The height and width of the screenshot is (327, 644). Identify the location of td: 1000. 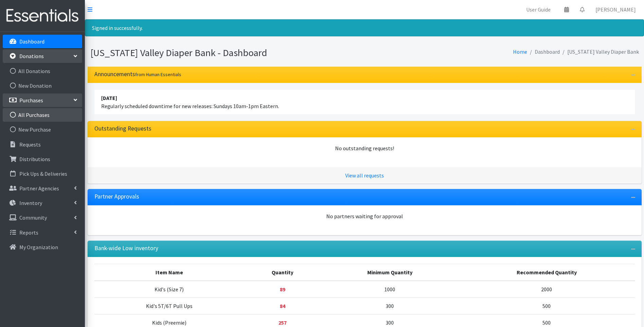
(390, 289).